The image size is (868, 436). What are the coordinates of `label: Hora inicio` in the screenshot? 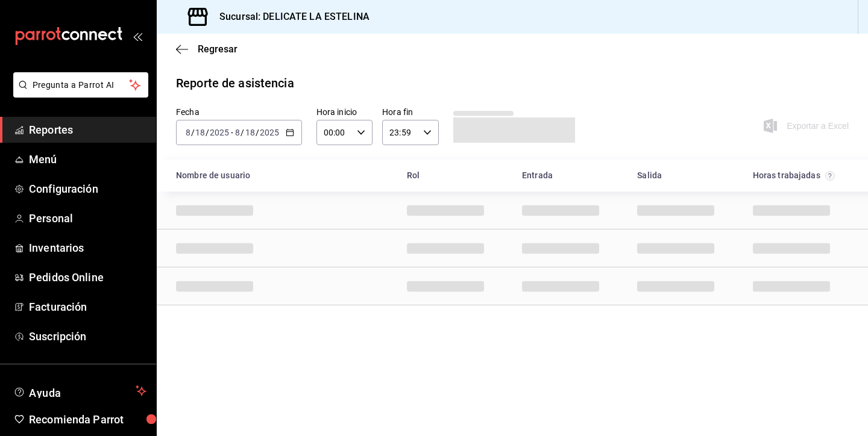 It's located at (344, 112).